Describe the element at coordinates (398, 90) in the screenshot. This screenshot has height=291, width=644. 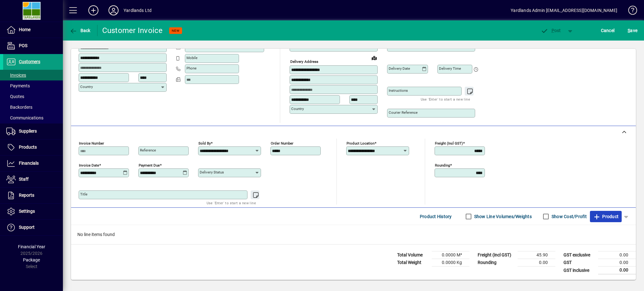
I see `mat-label: Instructions` at that location.